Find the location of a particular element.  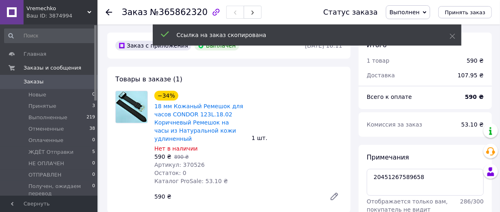

b: 590 ₴ is located at coordinates (474, 97).